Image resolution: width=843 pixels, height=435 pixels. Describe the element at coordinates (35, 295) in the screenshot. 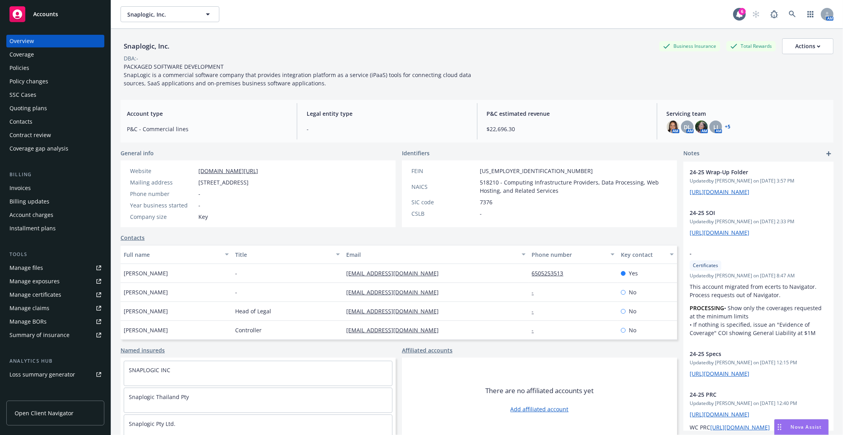

I see `div: Manage certificates` at that location.